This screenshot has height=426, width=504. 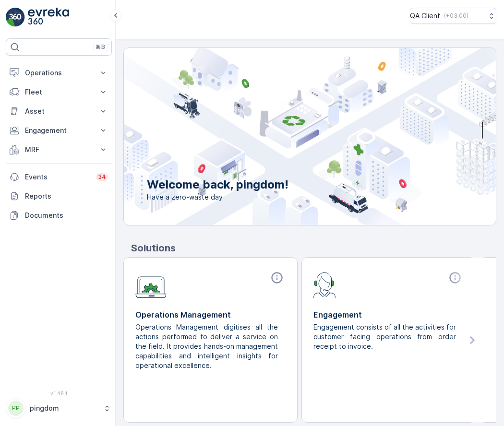 What do you see at coordinates (58, 215) in the screenshot?
I see `a: Documents` at bounding box center [58, 215].